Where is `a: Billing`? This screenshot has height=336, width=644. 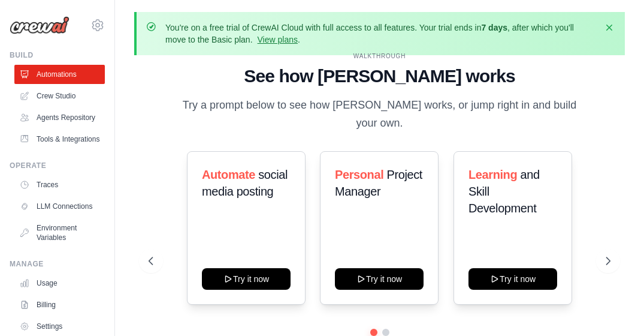 a: Billing is located at coordinates (59, 305).